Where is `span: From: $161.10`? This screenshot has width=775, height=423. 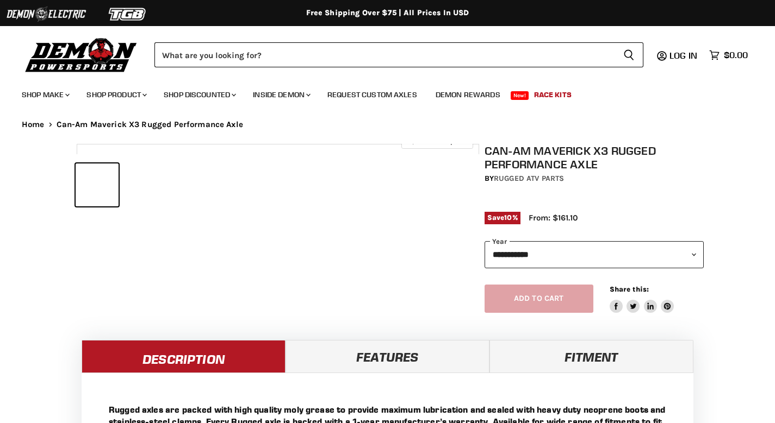 span: From: $161.10 is located at coordinates (553, 218).